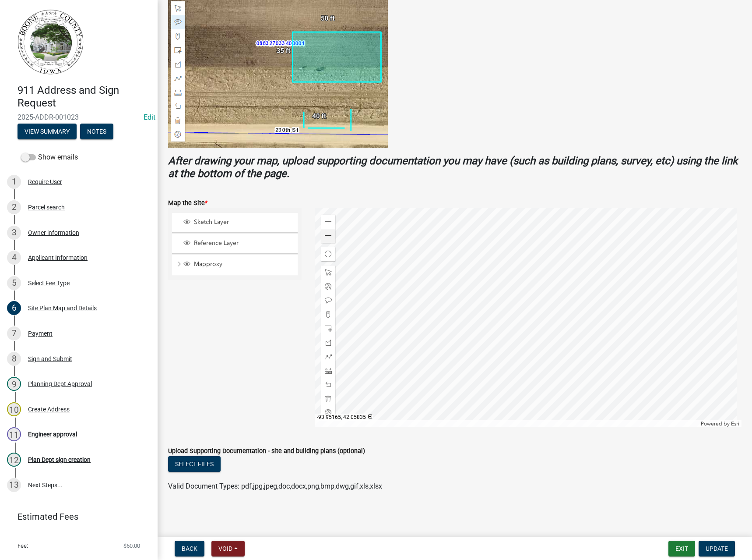  What do you see at coordinates (238, 264) in the screenshot?
I see `div: Mapproxy` at bounding box center [238, 264].